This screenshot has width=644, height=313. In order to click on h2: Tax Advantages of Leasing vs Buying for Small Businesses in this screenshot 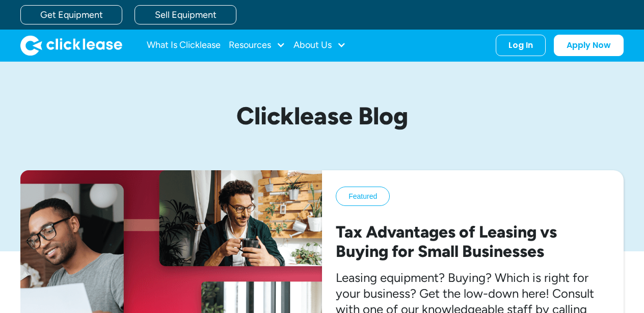, I will do `click(472, 241)`.